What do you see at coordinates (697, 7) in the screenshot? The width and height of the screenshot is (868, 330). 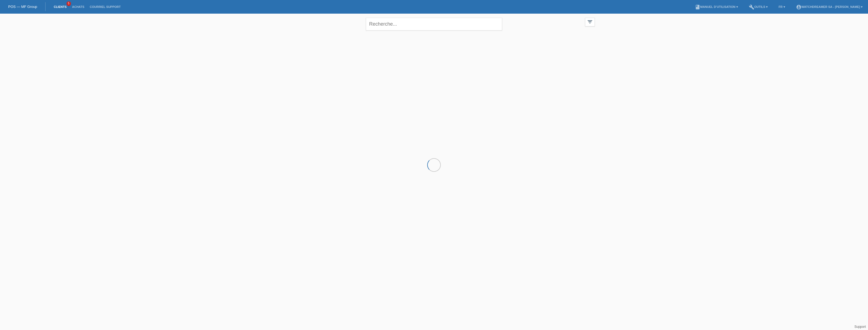 I see `i: book` at bounding box center [697, 7].